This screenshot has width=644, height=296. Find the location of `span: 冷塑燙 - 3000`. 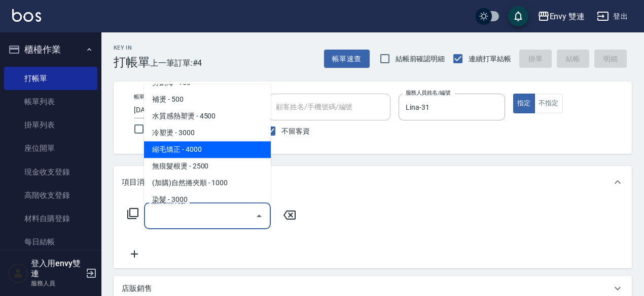

span: 冷塑燙 - 3000 is located at coordinates (207, 133).